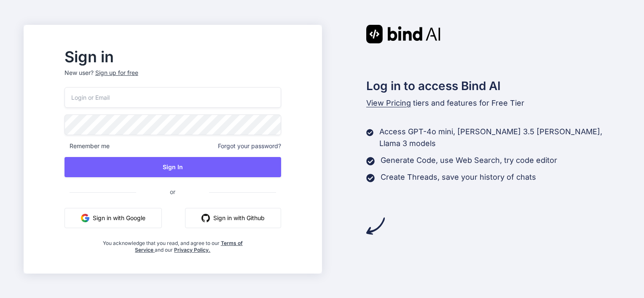 The image size is (644, 298). Describe the element at coordinates (458, 177) in the screenshot. I see `p: Create Threads, save your history of chats` at that location.